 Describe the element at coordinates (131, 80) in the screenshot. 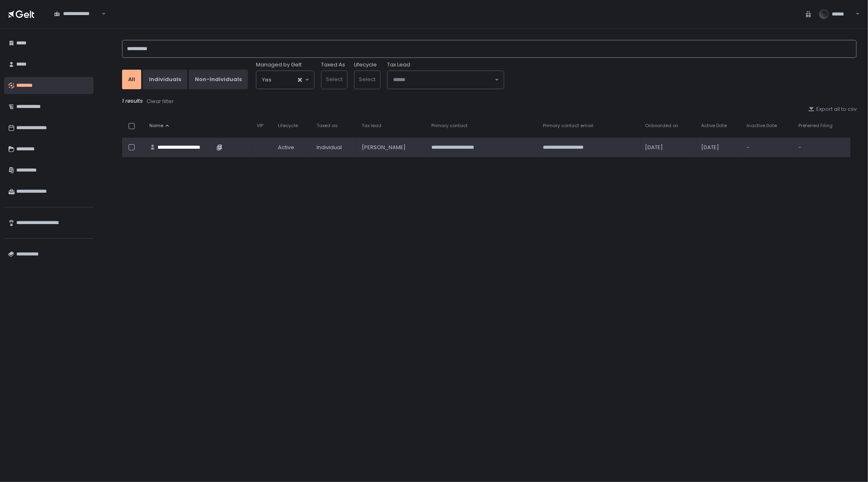

I see `button: All` at that location.